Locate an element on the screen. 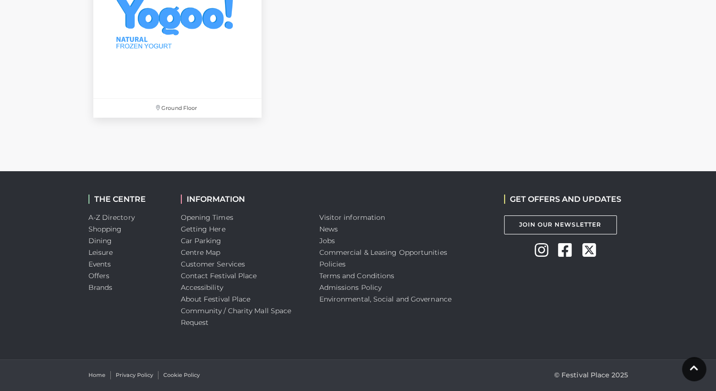 The height and width of the screenshot is (391, 716). a: Accessibility is located at coordinates (202, 287).